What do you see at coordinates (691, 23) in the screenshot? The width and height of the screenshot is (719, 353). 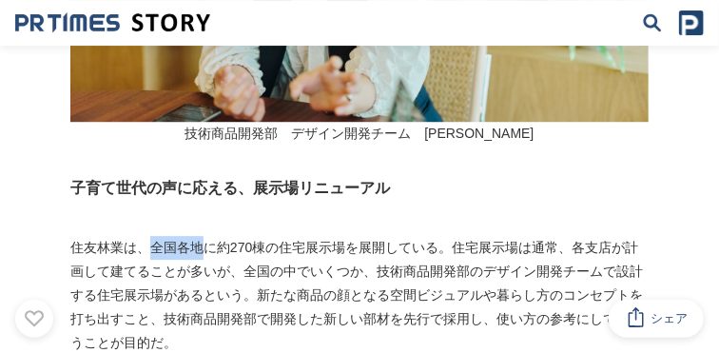 I see `img: prtimes` at bounding box center [691, 23].